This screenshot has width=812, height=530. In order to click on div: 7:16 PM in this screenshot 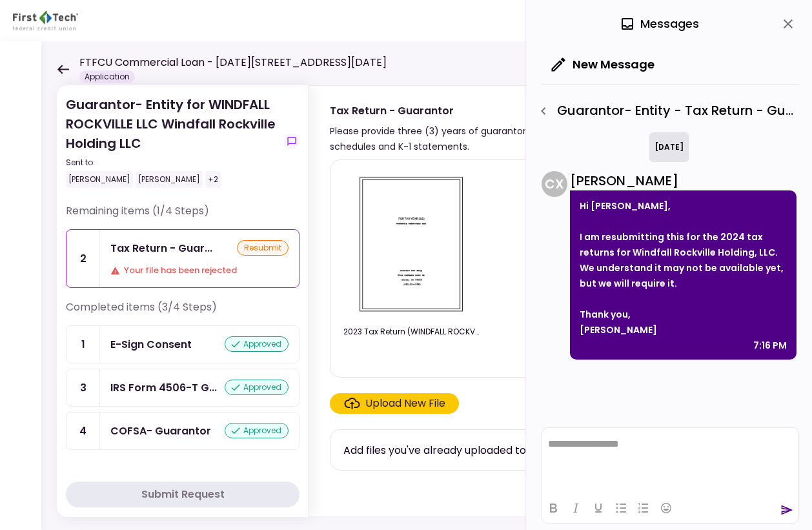, I will do `click(770, 345)`.